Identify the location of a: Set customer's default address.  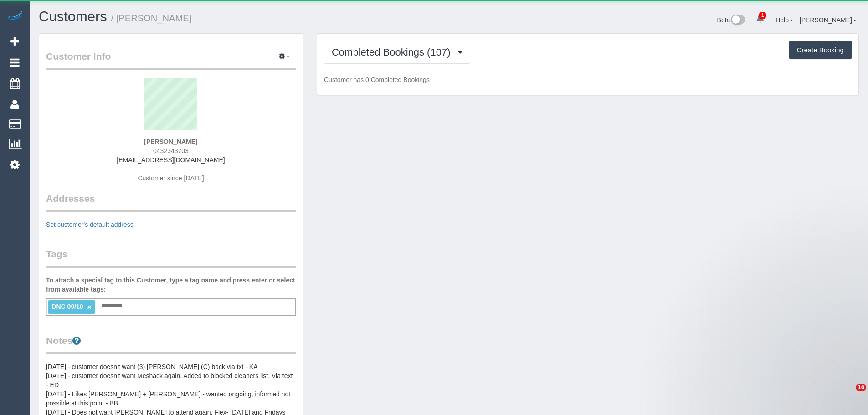
(90, 225).